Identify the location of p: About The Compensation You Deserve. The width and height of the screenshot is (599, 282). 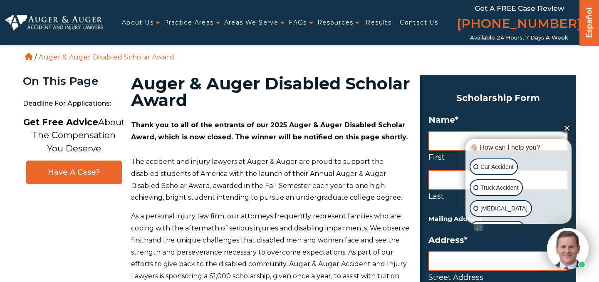
(74, 135).